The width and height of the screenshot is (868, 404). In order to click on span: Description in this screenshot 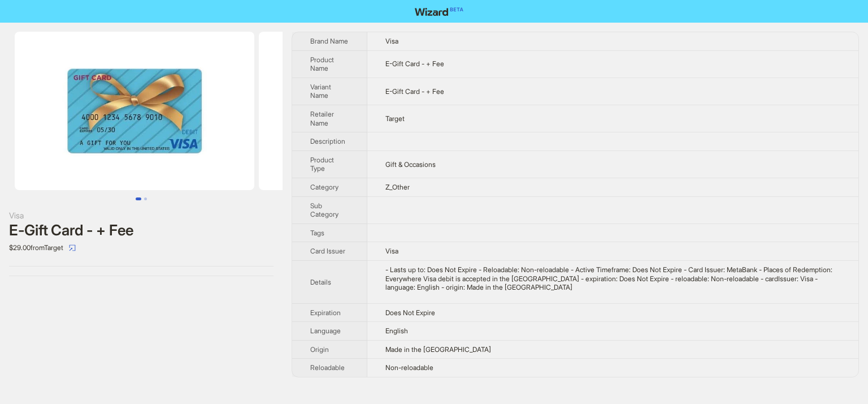, I will do `click(328, 141)`.